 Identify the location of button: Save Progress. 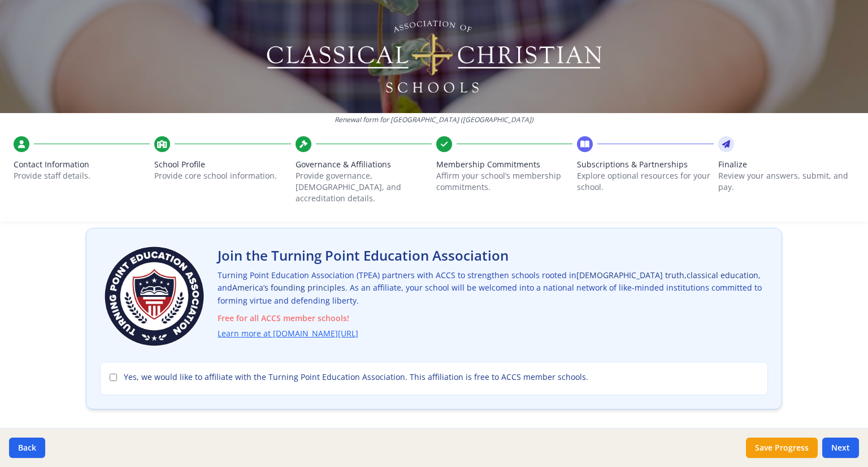
(781, 448).